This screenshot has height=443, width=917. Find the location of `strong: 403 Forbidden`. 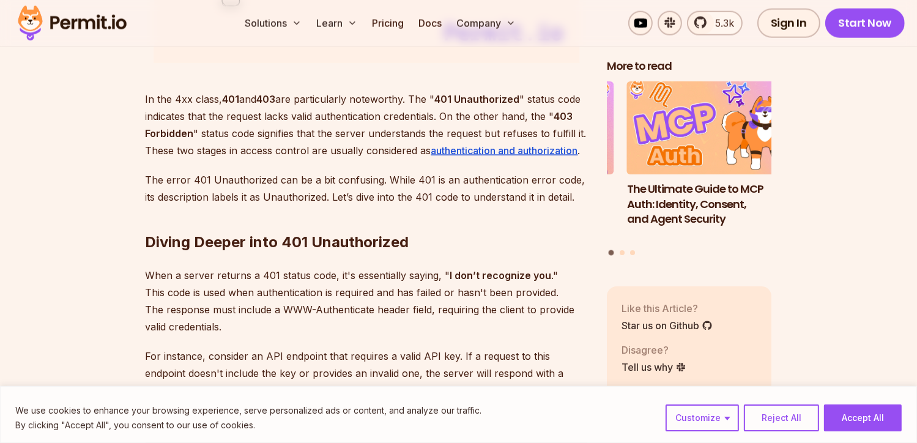

strong: 403 Forbidden is located at coordinates (359, 125).